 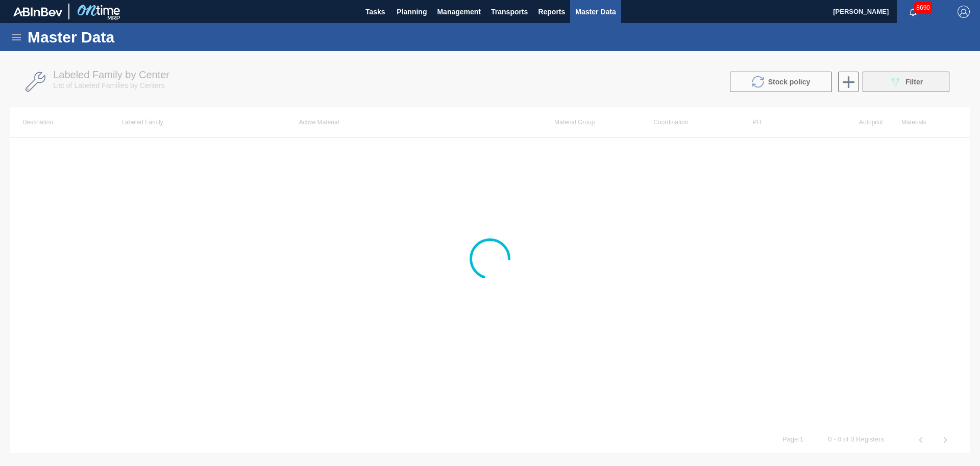 What do you see at coordinates (411, 12) in the screenshot?
I see `span: Planning` at bounding box center [411, 12].